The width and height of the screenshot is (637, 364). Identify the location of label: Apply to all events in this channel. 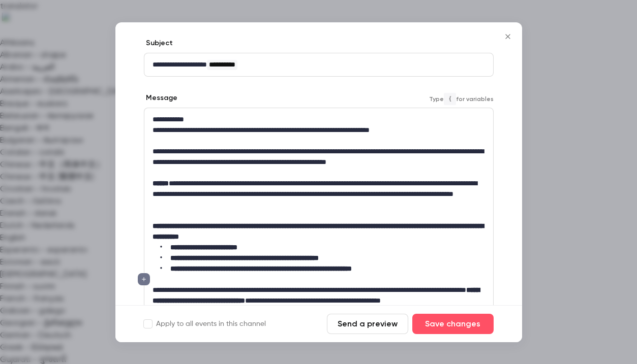
(205, 324).